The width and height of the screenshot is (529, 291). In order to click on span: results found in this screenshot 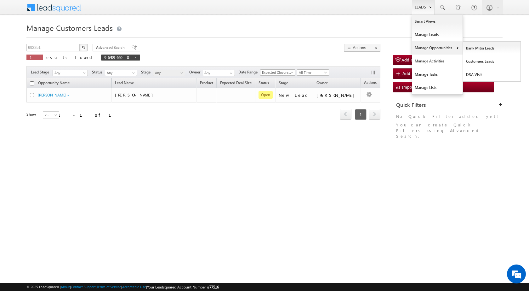, I will do `click(69, 57)`.